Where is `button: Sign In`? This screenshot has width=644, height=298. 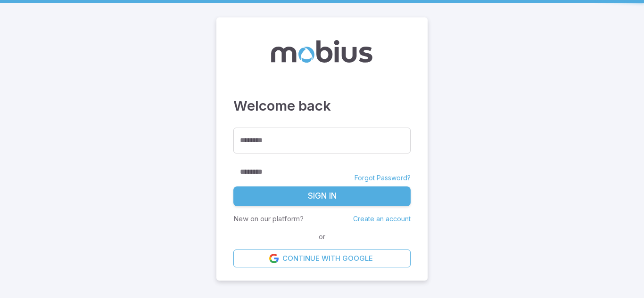 button: Sign In is located at coordinates (322, 196).